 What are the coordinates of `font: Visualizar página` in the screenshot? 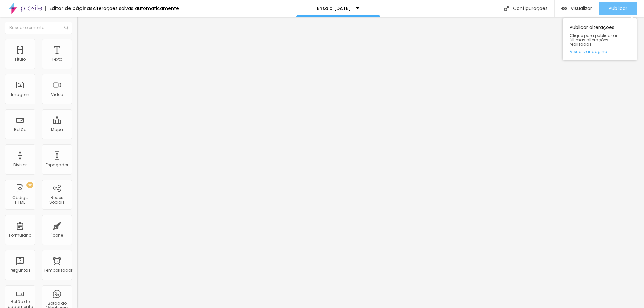 It's located at (588, 52).